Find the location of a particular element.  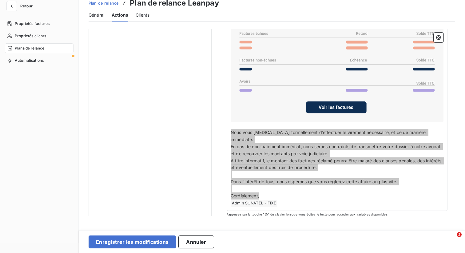

button: Enregistrer les modifications is located at coordinates (132, 242).